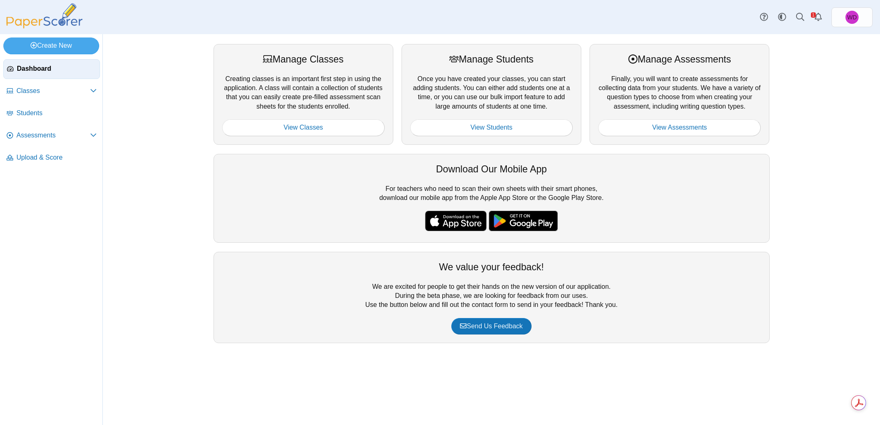 The width and height of the screenshot is (880, 425). What do you see at coordinates (51, 158) in the screenshot?
I see `a: Upload & Score` at bounding box center [51, 158].